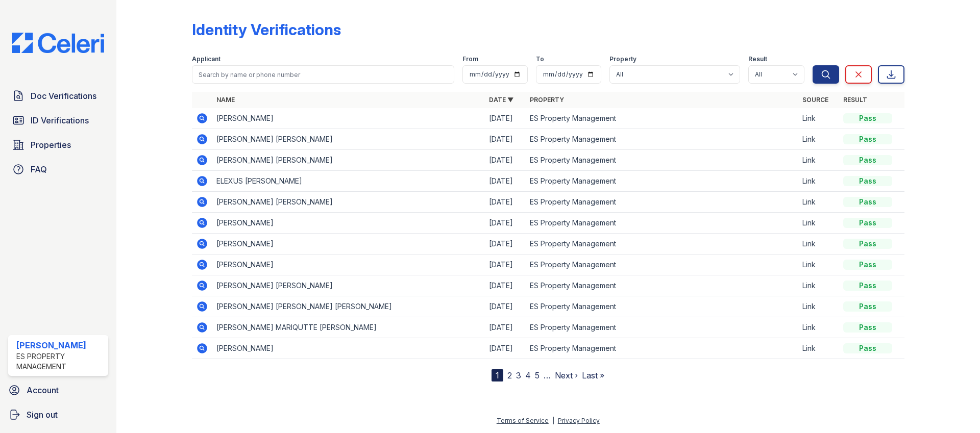 The width and height of the screenshot is (980, 433). I want to click on a: Privacy Policy, so click(579, 421).